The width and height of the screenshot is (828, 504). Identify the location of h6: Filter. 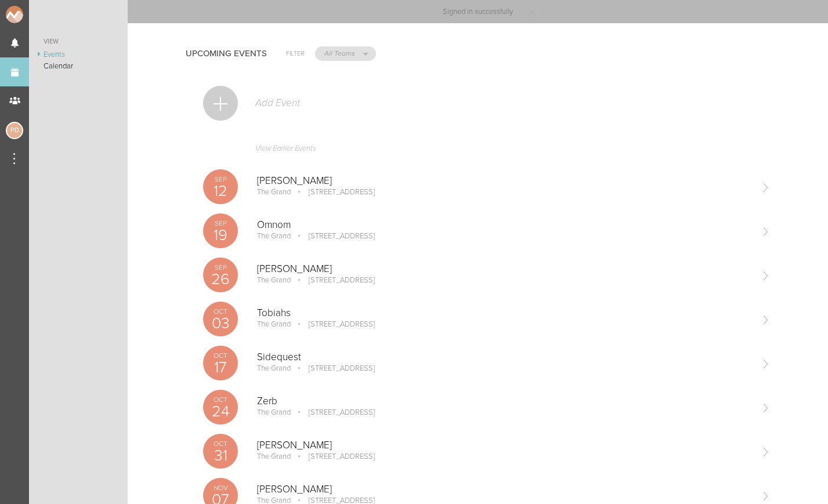
(295, 53).